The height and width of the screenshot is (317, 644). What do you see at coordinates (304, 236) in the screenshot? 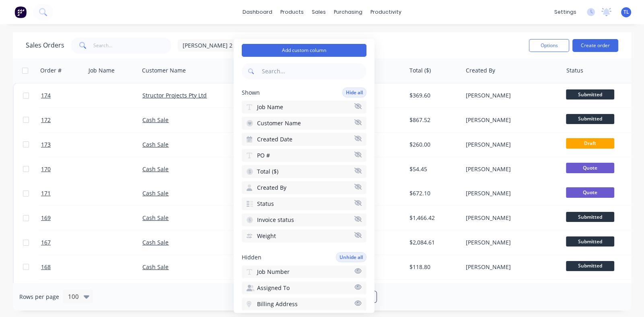
I see `button: Weight` at bounding box center [304, 236].